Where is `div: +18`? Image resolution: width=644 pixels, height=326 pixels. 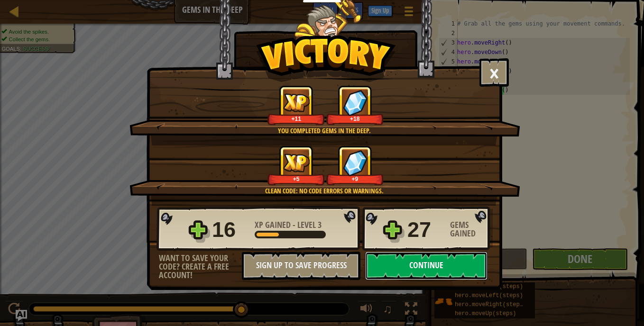
div: +18 is located at coordinates (355, 118).